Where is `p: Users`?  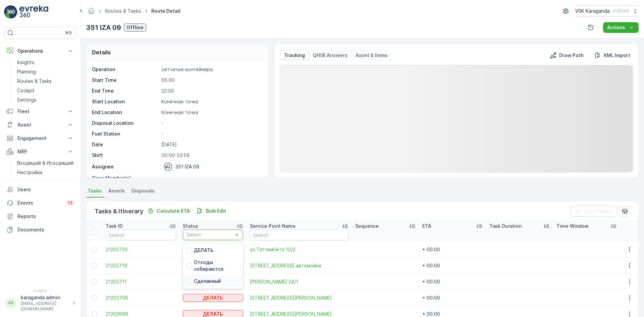
p: Users is located at coordinates (46, 189).